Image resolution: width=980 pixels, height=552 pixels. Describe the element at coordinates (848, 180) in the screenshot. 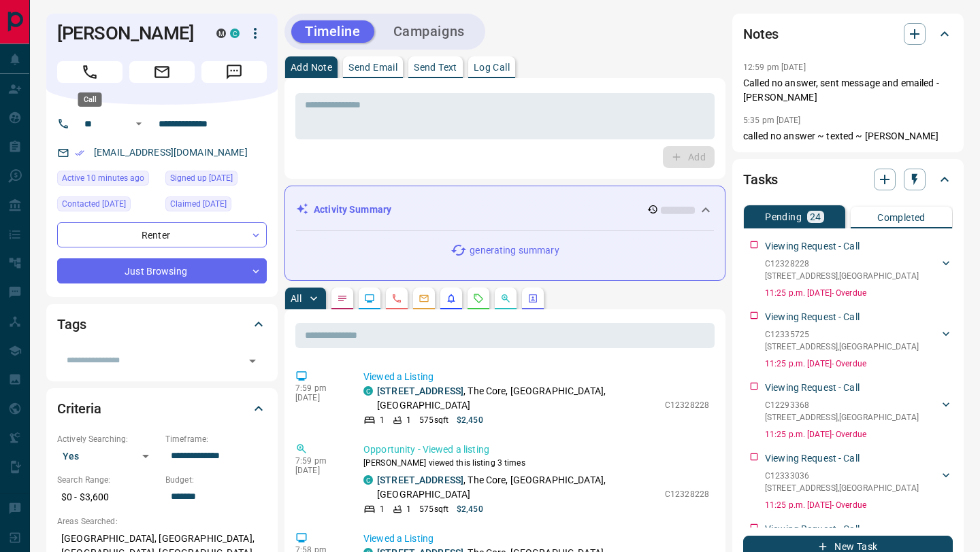

I see `div: Tasks` at that location.